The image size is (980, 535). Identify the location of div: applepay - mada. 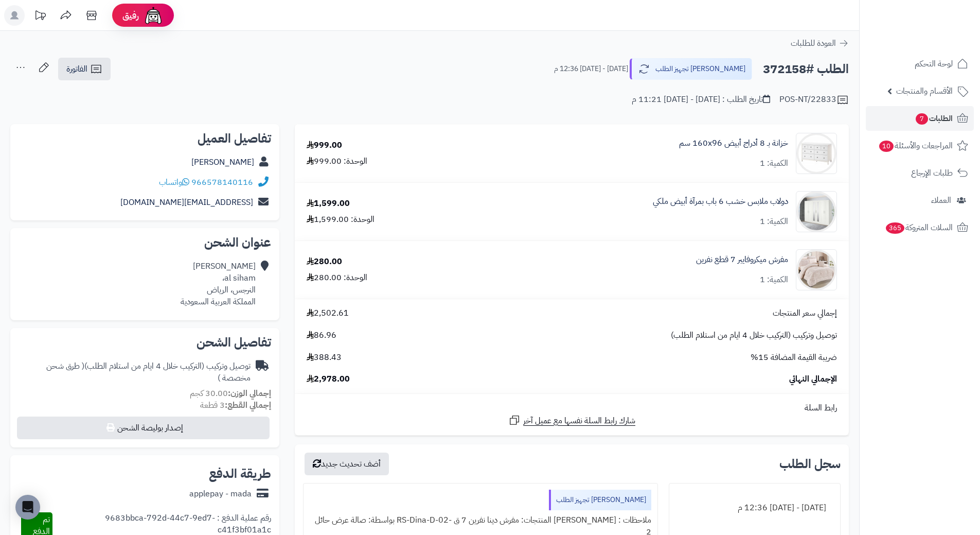
(220, 494).